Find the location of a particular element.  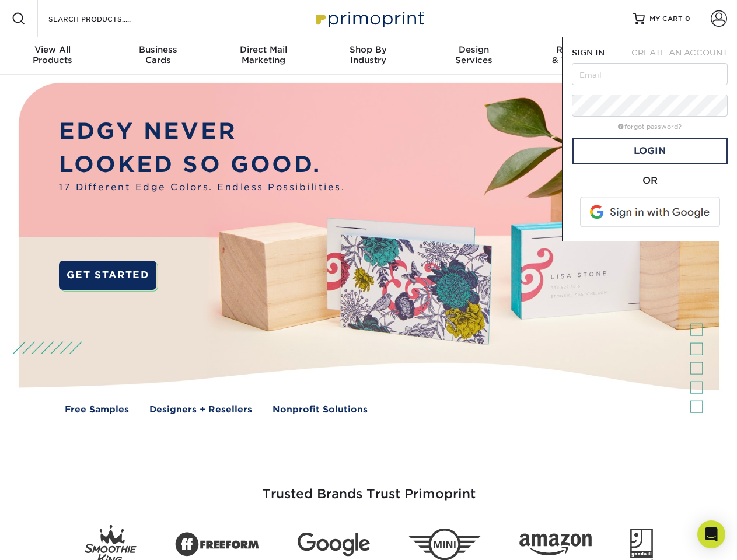

img: Amazon is located at coordinates (555, 545).